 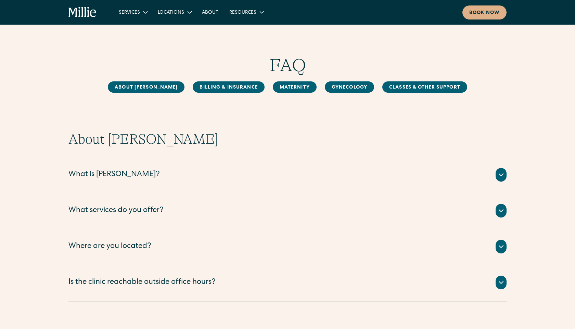 What do you see at coordinates (485, 13) in the screenshot?
I see `div: Book now` at bounding box center [485, 13].